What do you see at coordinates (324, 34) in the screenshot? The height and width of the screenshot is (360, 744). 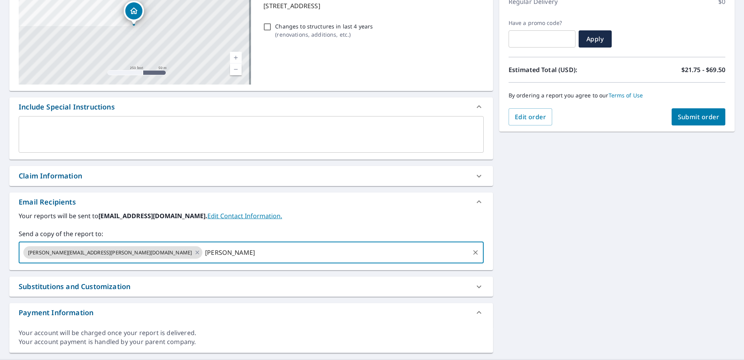 I see `p: ( renovations, additions, etc. )` at bounding box center [324, 34].